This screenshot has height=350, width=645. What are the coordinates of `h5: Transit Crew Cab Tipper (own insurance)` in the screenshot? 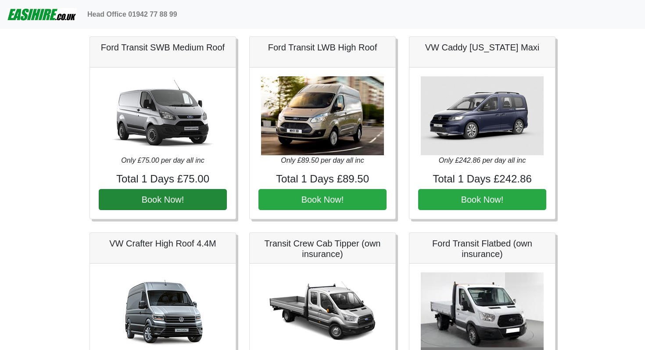 It's located at (323, 249).